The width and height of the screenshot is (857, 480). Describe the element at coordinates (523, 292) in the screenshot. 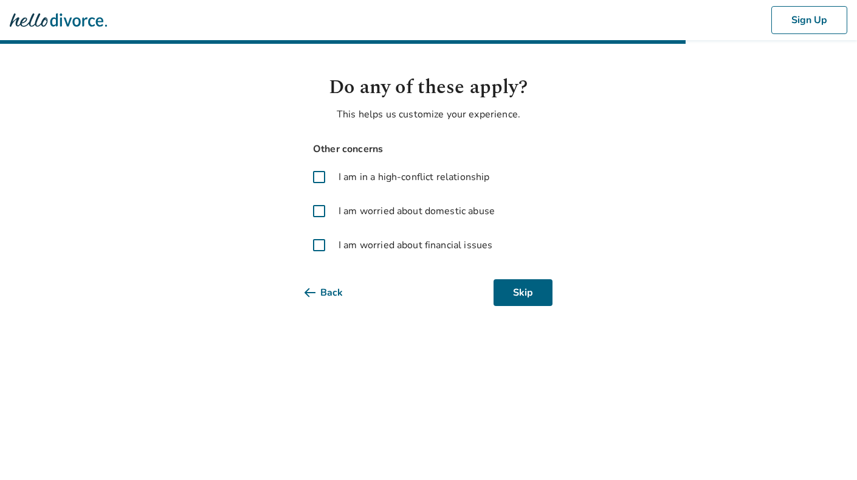

I see `button: Skip` at that location.